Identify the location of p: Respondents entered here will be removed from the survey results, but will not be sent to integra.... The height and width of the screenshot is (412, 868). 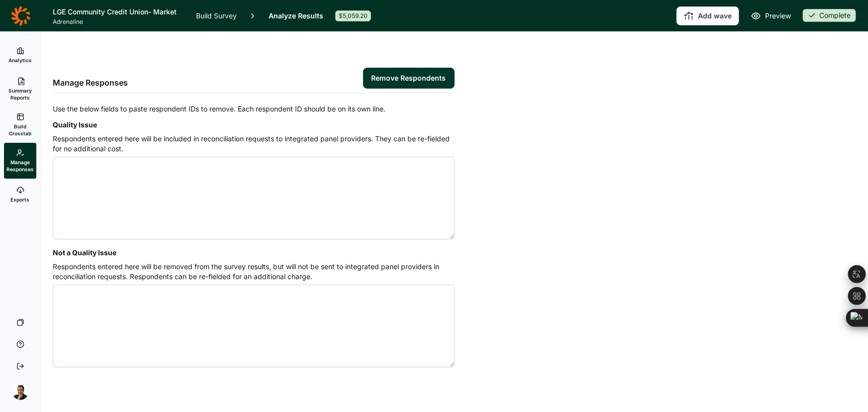
(253, 272).